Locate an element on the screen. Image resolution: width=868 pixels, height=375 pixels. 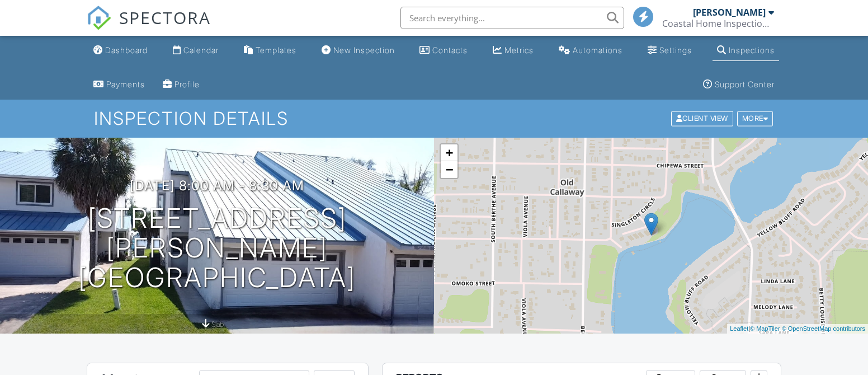
a: Settings is located at coordinates (669, 50).